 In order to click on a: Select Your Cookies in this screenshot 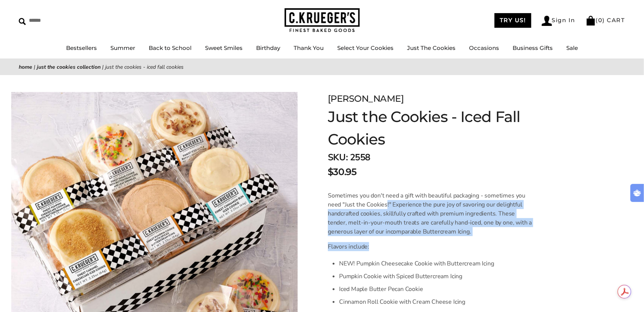, I will do `click(366, 48)`.